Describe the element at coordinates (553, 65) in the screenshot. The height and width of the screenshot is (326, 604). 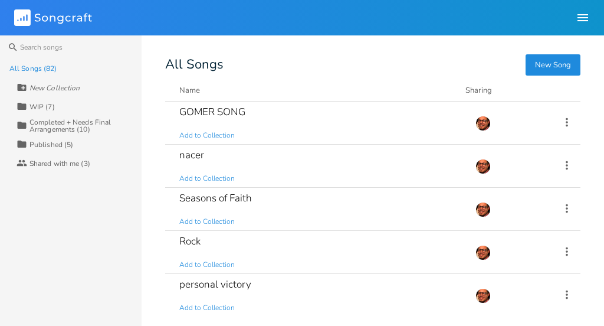
I see `button: New Song` at that location.